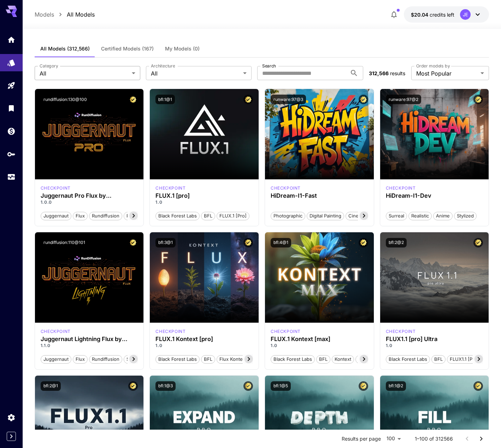  Describe the element at coordinates (163, 66) in the screenshot. I see `label: Architecture` at that location.